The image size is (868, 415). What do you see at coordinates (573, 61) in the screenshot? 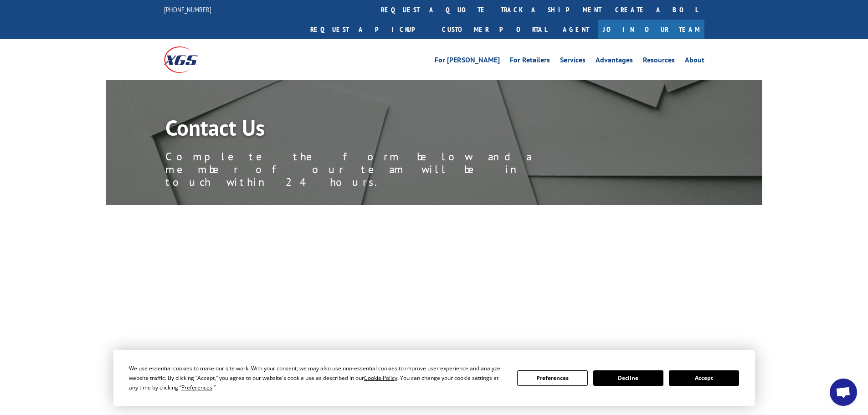
I see `a: Services` at bounding box center [573, 61].